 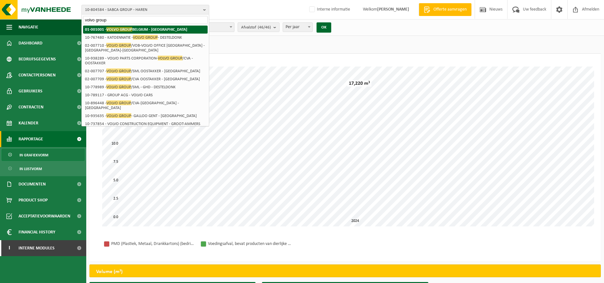 I want to click on div: Voedingsafval, bevat producten van dierlijke oorsprong, onverpakt, categorie 3, so click(x=250, y=244).